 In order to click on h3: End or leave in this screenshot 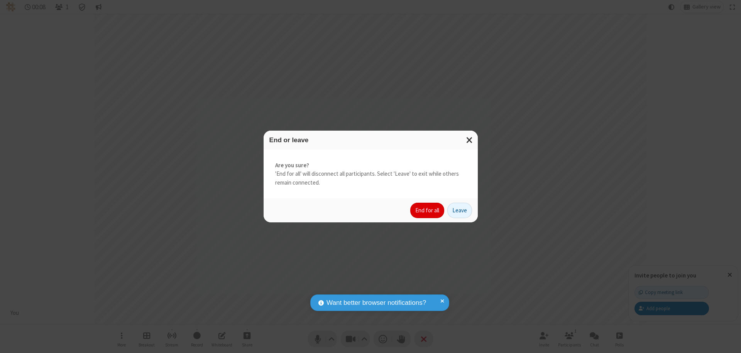, I will do `click(370, 140)`.